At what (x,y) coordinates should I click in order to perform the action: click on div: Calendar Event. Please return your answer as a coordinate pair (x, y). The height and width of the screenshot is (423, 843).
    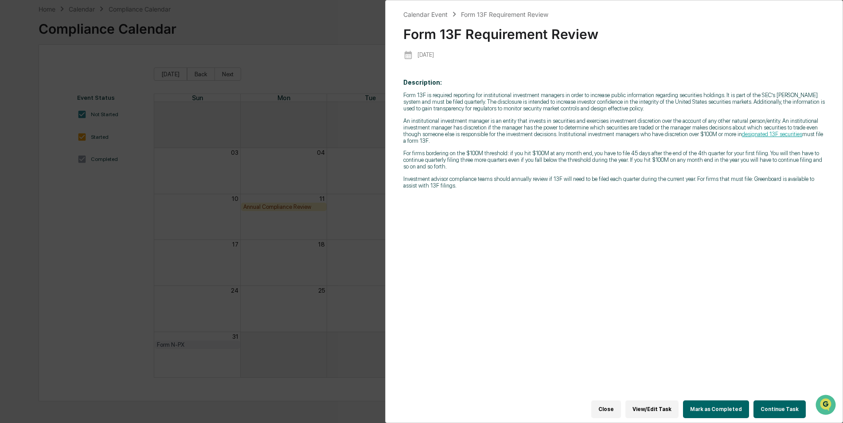
    Looking at the image, I should click on (426, 14).